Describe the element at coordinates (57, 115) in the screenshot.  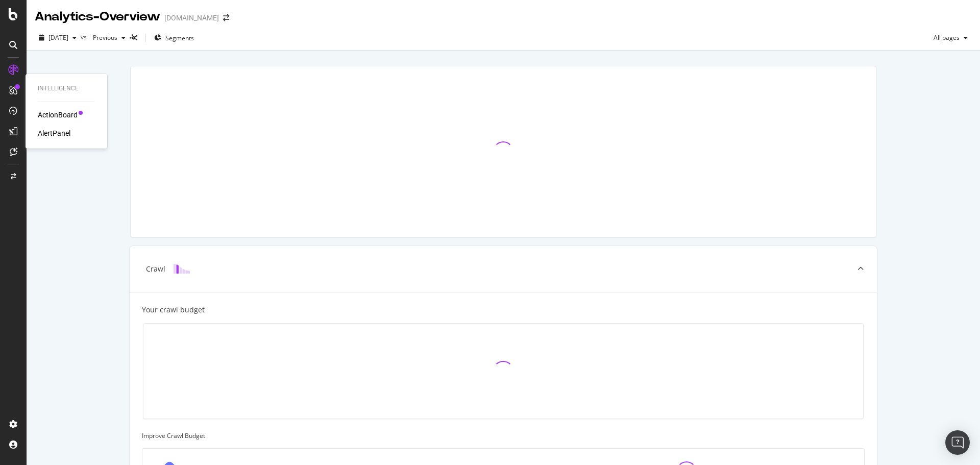
I see `a: ActionBoard` at that location.